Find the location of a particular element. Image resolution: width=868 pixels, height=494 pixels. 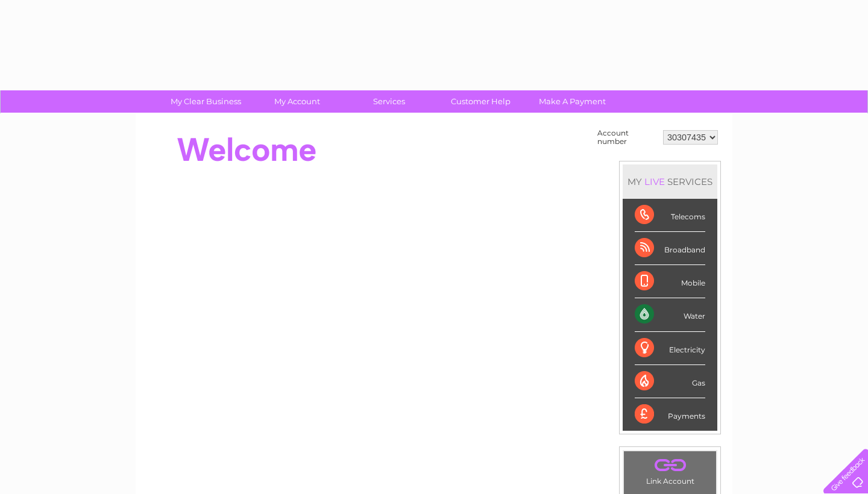

td: Link Account is located at coordinates (669, 469).